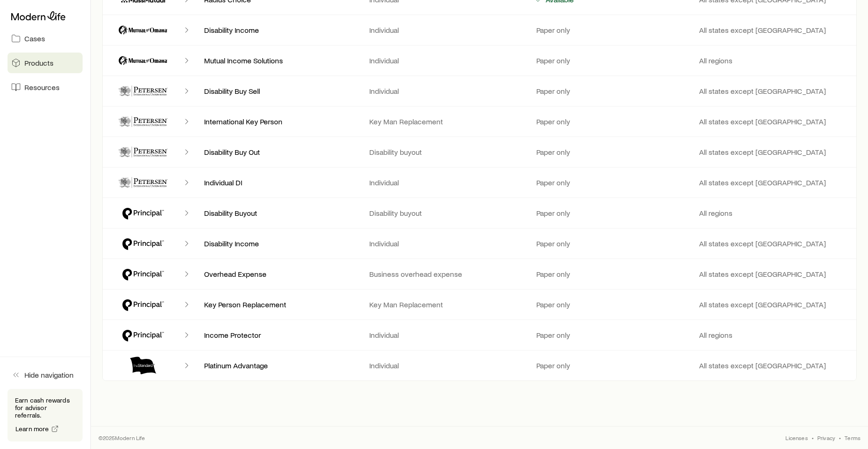 The width and height of the screenshot is (868, 449). I want to click on a: Products, so click(45, 63).